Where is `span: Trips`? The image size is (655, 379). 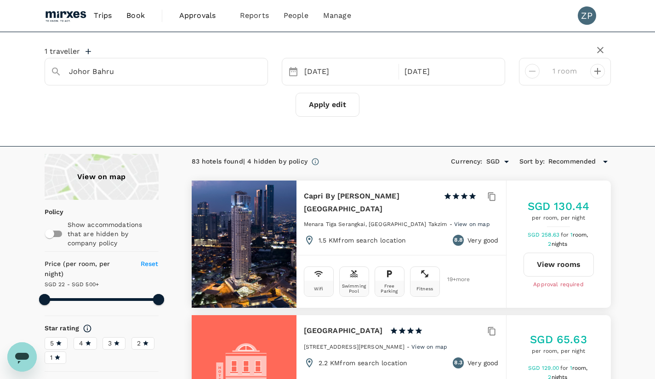 span: Trips is located at coordinates (102, 16).